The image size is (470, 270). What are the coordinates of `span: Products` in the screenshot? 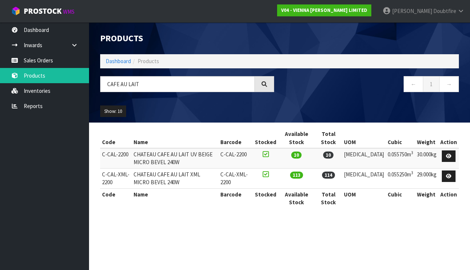 It's located at (148, 61).